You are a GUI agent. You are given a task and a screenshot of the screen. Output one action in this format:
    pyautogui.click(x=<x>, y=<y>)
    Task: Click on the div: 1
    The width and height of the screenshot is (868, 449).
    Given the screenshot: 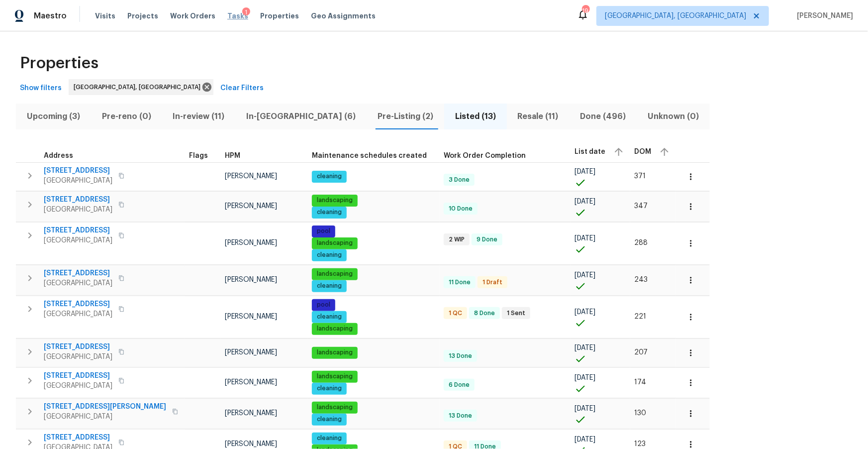 What is the action you would take?
    pyautogui.click(x=247, y=13)
    